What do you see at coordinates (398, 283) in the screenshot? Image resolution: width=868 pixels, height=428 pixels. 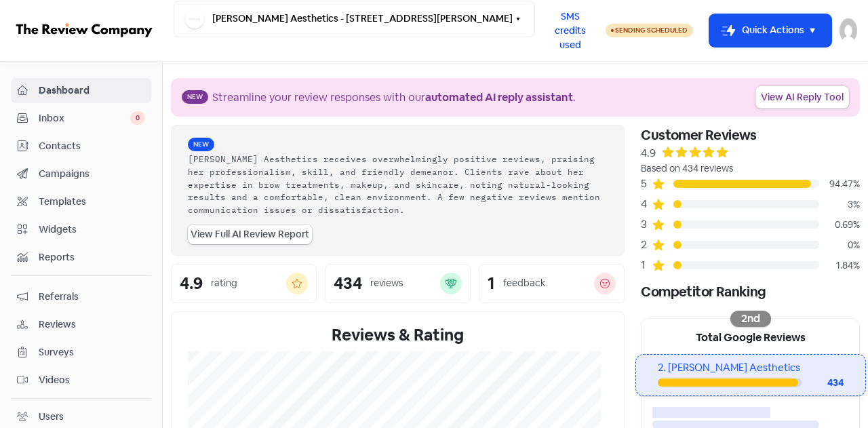 I see `a: 434reviews` at bounding box center [398, 283].